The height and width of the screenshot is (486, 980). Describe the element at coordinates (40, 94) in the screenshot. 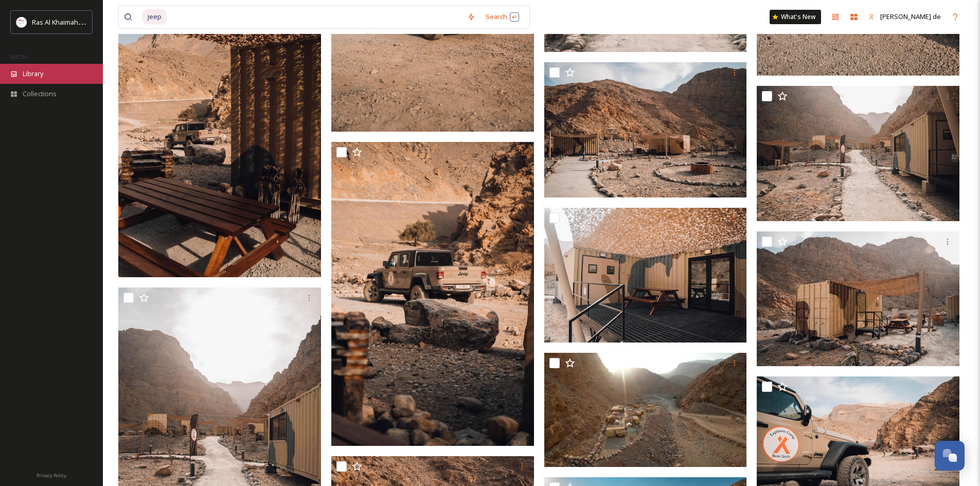

I see `span: Collections` at that location.